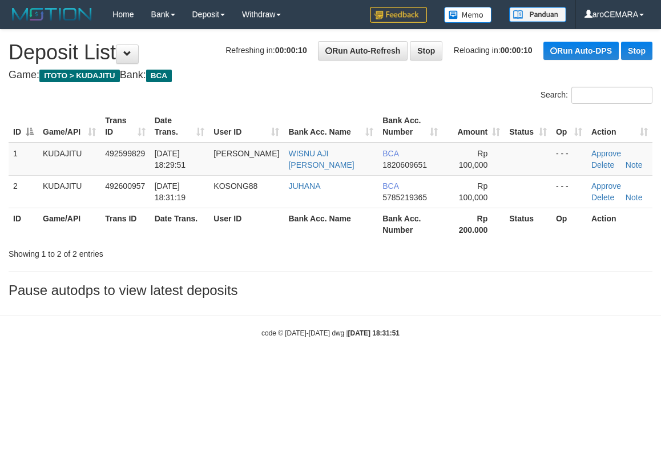 The height and width of the screenshot is (469, 661). Describe the element at coordinates (125, 154) in the screenshot. I see `span: 492599829` at that location.